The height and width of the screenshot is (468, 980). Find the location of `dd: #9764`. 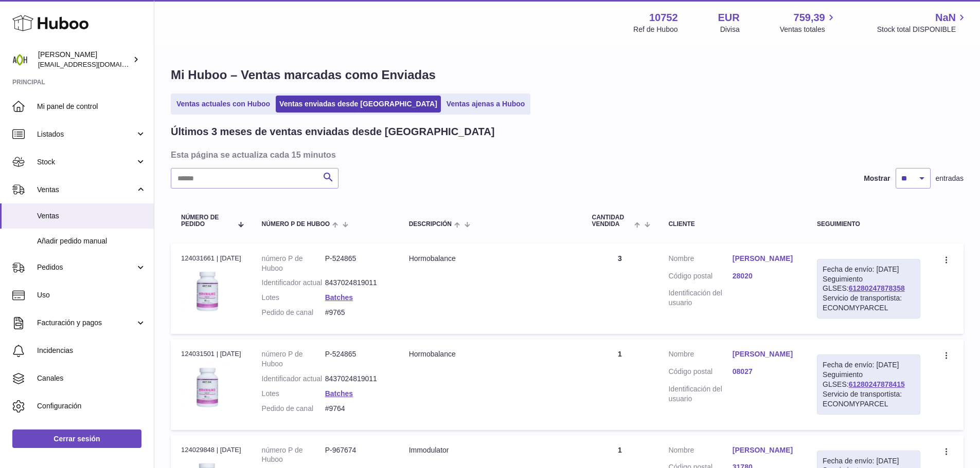

dd: #9764 is located at coordinates (357, 409).